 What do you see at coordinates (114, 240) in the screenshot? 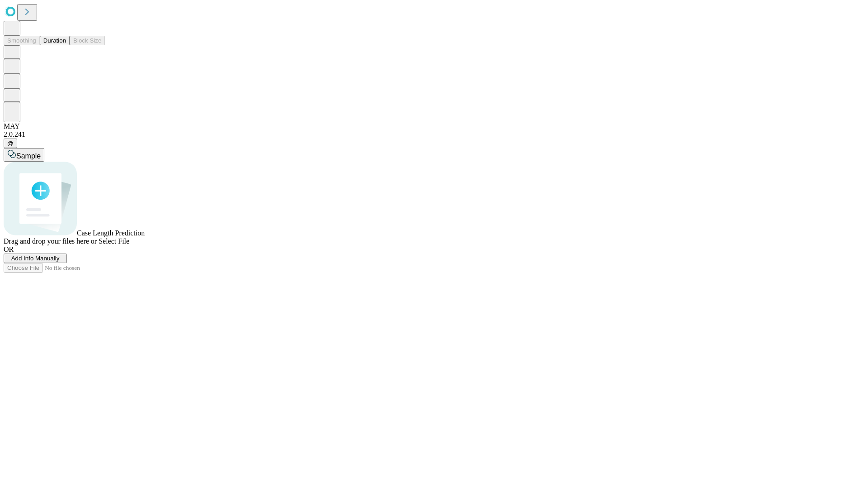
I see `span: Select File` at bounding box center [114, 240].